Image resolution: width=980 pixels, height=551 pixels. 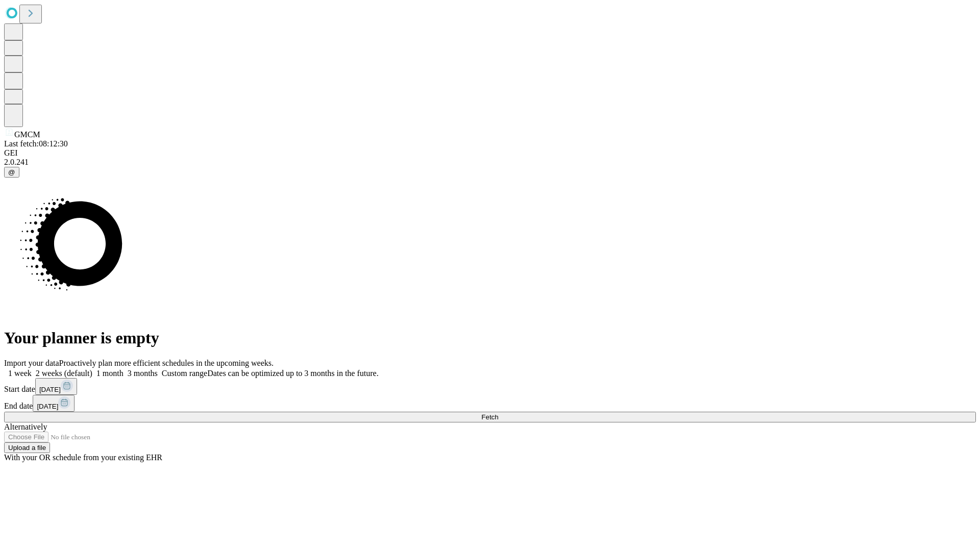 What do you see at coordinates (490, 417) in the screenshot?
I see `button: Fetch` at bounding box center [490, 417].